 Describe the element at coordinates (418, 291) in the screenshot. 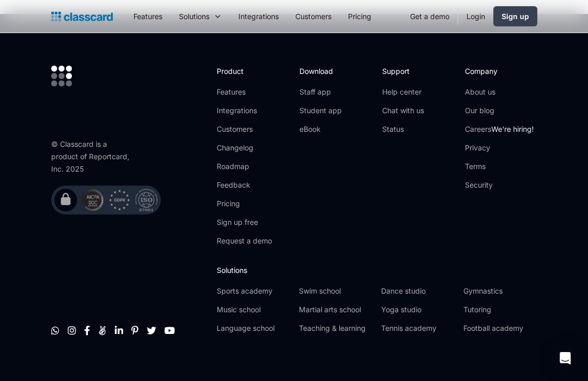

I see `a: Dance studio` at that location.